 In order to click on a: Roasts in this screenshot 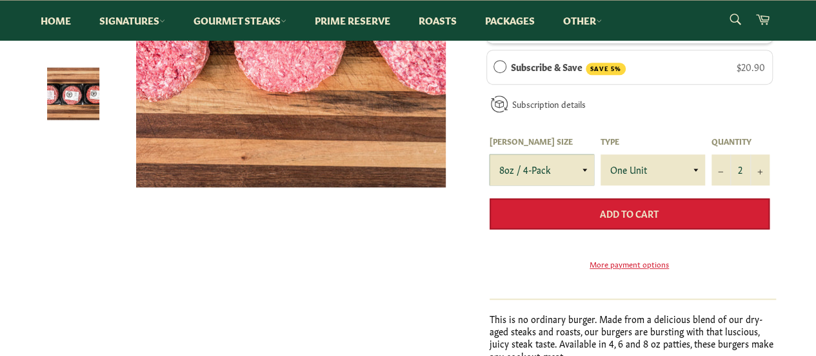, I will do `click(438, 20)`.